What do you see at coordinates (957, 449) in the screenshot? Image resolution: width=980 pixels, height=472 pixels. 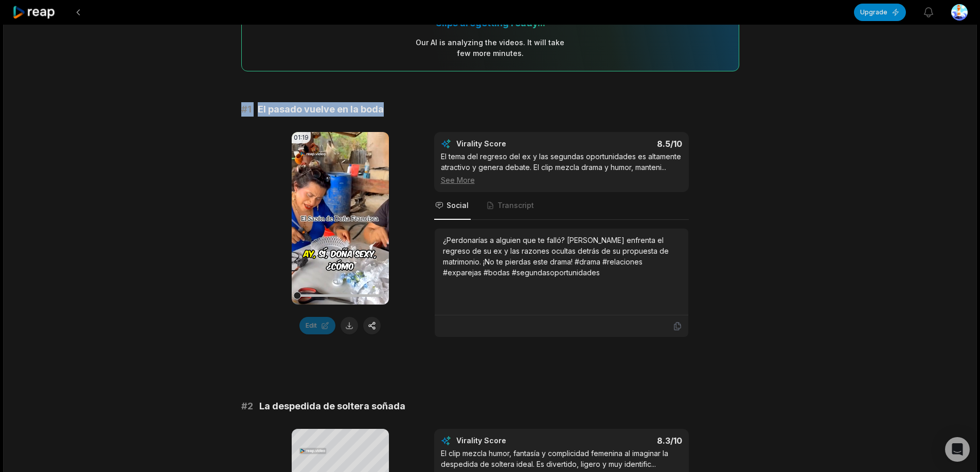 I see `div: Open Intercom Messenger` at bounding box center [957, 449].